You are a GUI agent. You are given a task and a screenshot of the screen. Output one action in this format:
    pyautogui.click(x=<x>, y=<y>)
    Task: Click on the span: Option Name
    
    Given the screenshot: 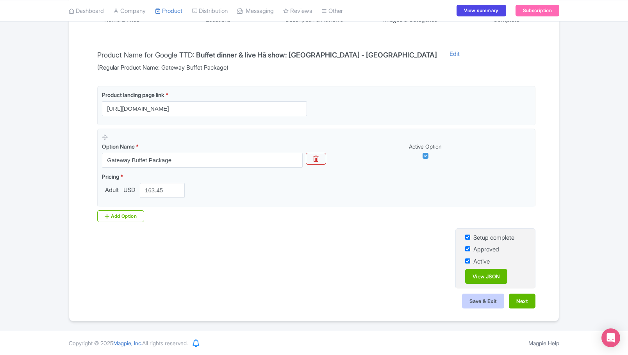 What is the action you would take?
    pyautogui.click(x=118, y=146)
    